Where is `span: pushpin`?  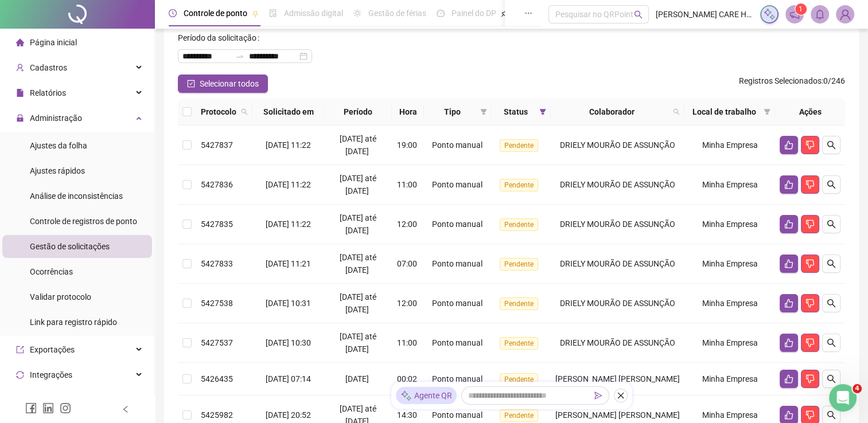
span: pushpin is located at coordinates (255, 14).